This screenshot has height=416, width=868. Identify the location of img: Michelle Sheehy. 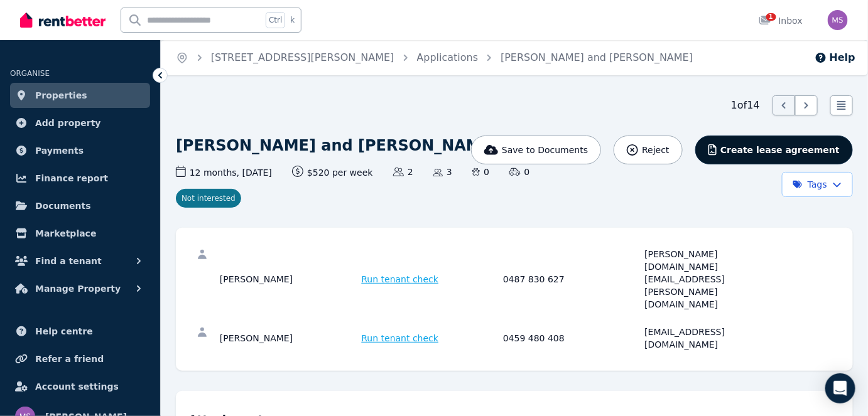
(838, 20).